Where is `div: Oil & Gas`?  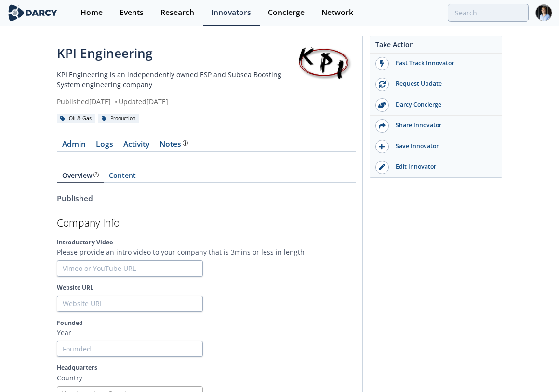 div: Oil & Gas is located at coordinates (76, 119).